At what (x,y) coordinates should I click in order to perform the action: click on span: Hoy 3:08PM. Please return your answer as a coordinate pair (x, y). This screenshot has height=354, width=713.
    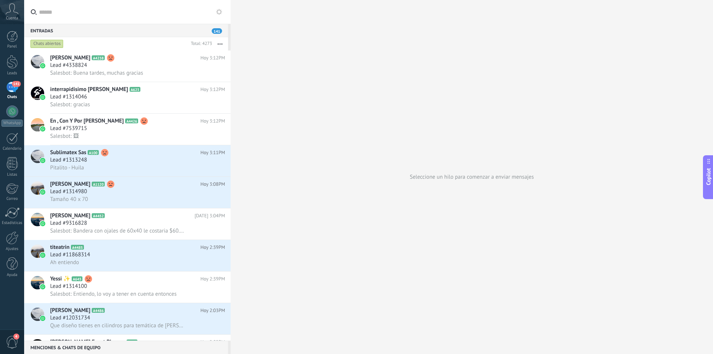
    Looking at the image, I should click on (213, 184).